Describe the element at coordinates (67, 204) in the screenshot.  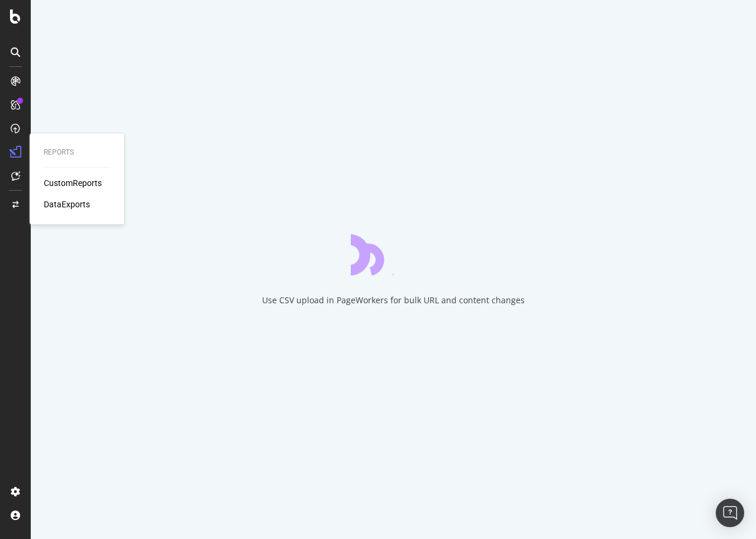
I see `a: DataExports` at that location.